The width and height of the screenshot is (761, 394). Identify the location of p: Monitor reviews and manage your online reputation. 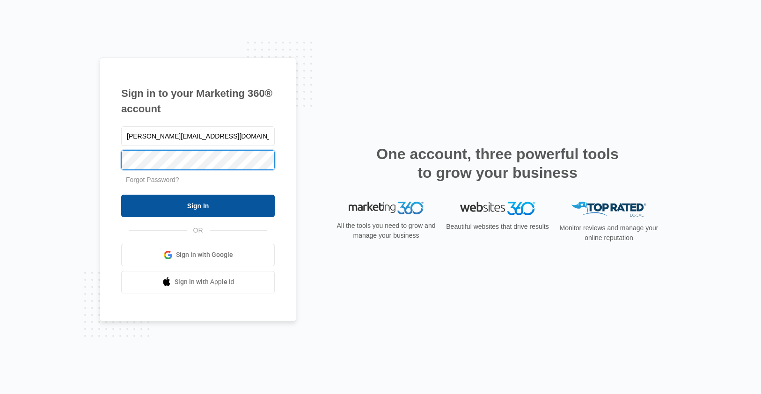
(609, 233).